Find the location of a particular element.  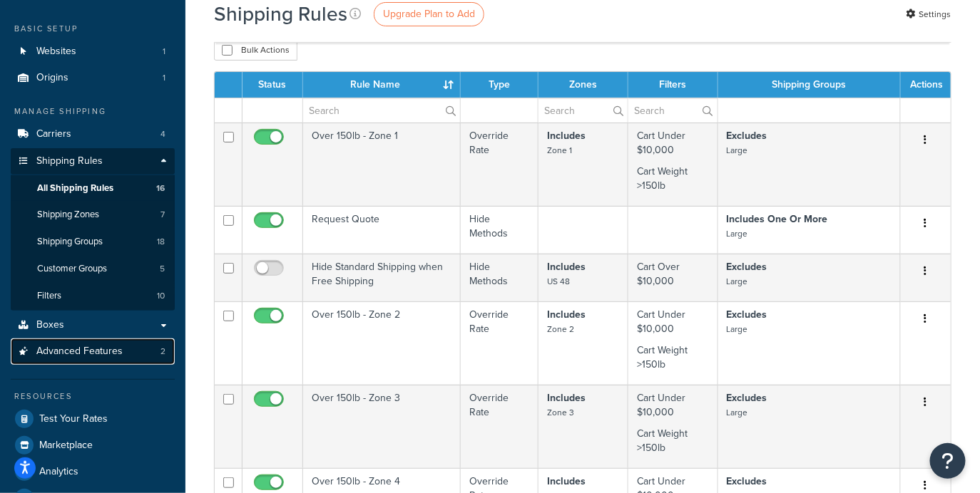

button: Bulk Actions is located at coordinates (255, 50).